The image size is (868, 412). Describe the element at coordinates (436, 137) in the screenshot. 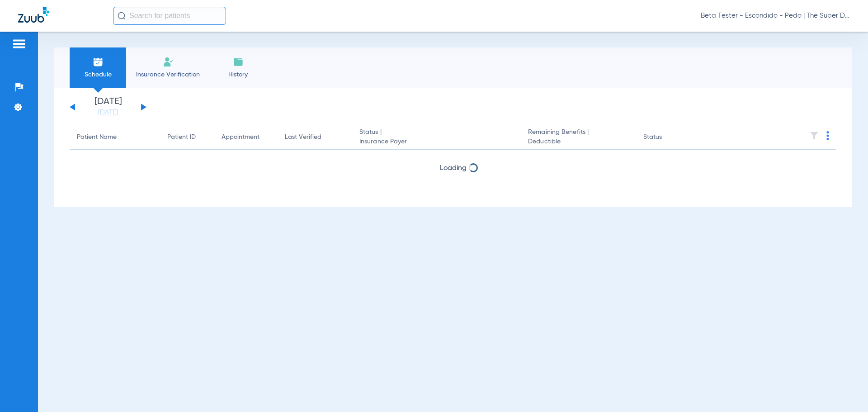

I see `th: Status |` at that location.